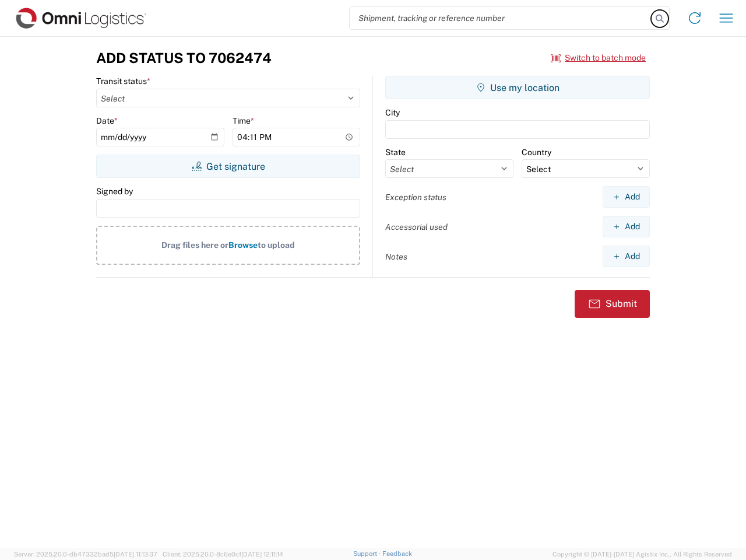  I want to click on label: Time, so click(243, 121).